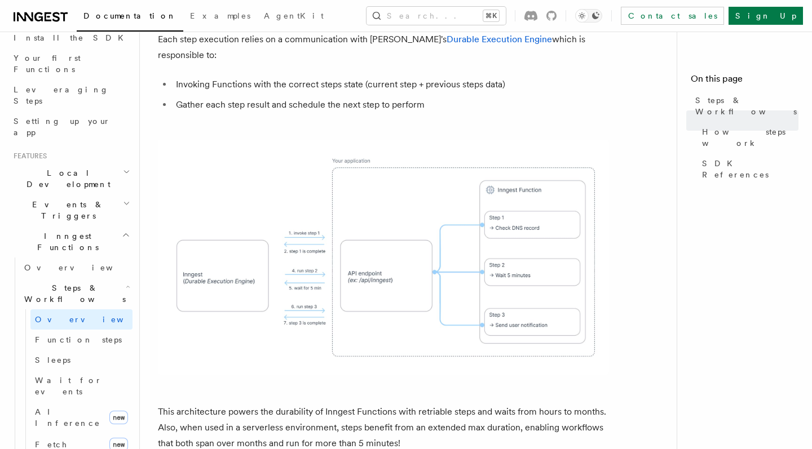  I want to click on a: Wait for events, so click(81, 386).